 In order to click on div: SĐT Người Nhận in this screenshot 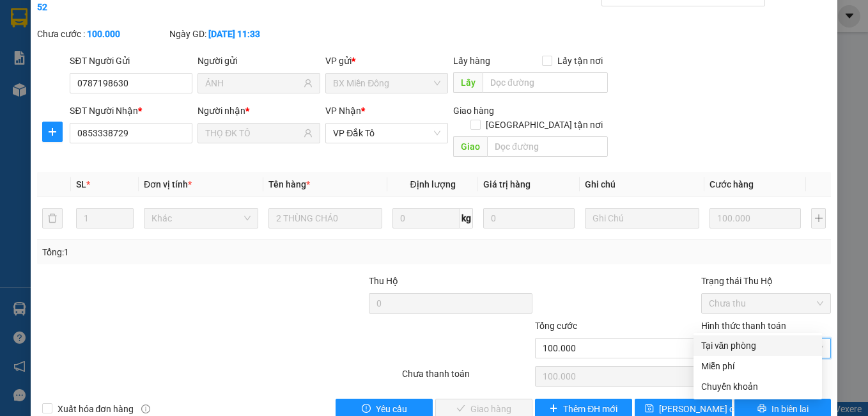, I will do `click(131, 111)`.